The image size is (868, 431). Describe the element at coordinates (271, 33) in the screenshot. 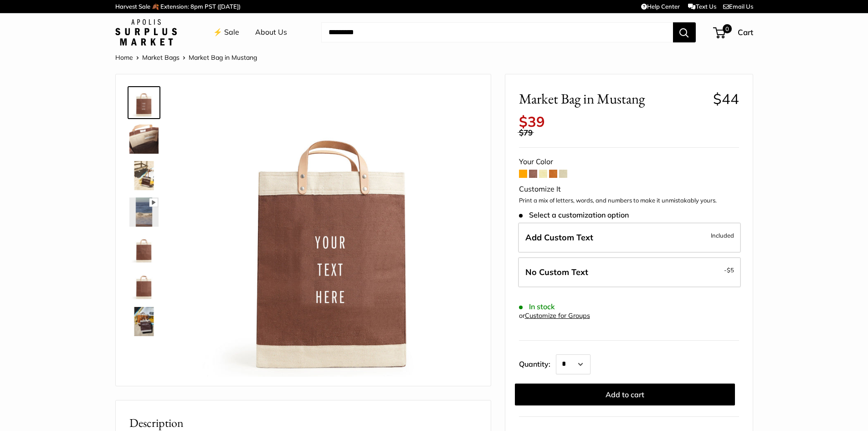

I see `a: About Us` at that location.